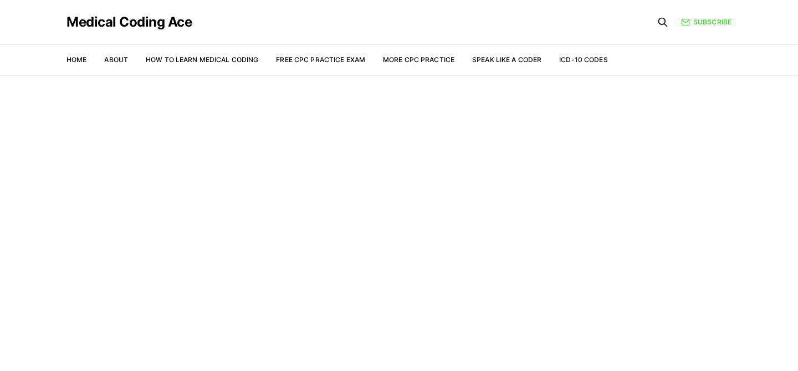 The image size is (798, 371). I want to click on a: How to Learn Medical Coding, so click(202, 59).